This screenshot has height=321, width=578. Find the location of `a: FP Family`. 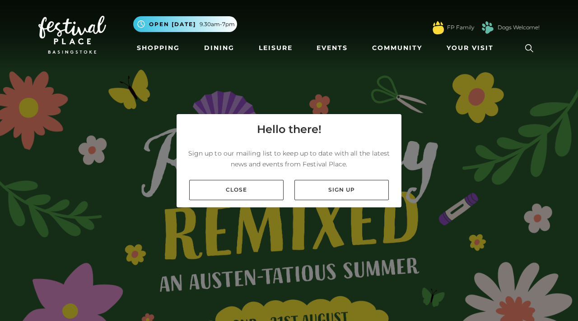

a: FP Family is located at coordinates (460, 28).